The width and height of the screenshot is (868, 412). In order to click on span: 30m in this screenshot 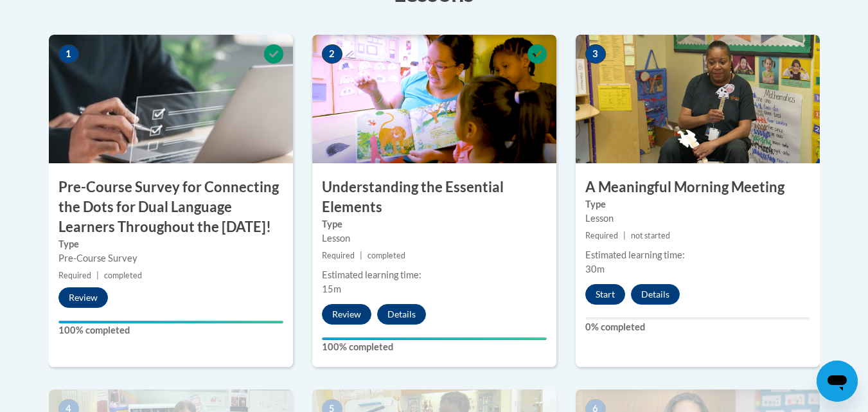, I will do `click(595, 269)`.